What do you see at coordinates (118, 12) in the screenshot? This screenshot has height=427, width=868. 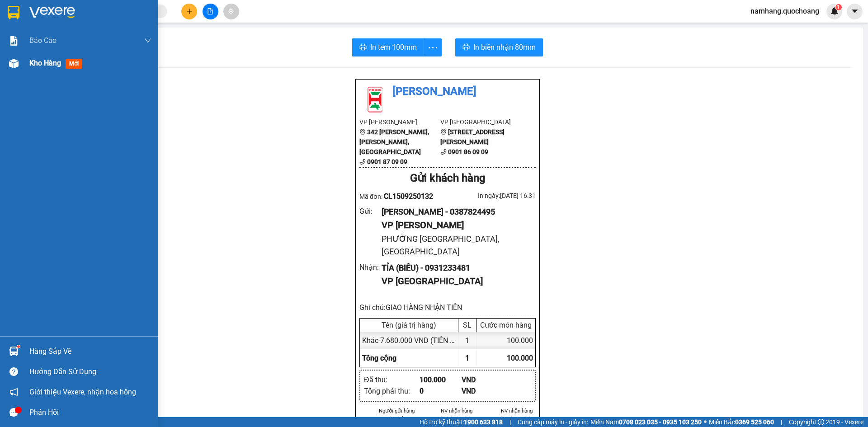 I see `span: Nhận:` at bounding box center [118, 12].